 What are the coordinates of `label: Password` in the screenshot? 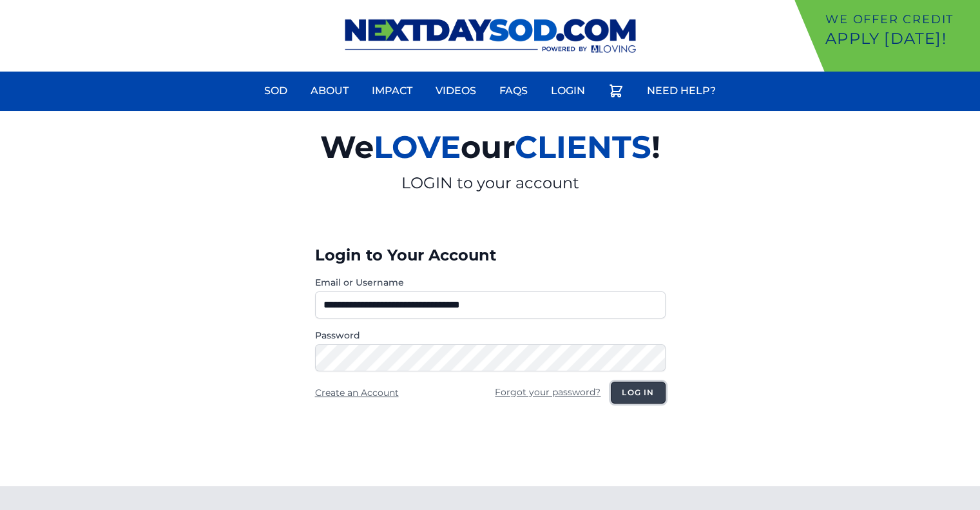 It's located at (490, 335).